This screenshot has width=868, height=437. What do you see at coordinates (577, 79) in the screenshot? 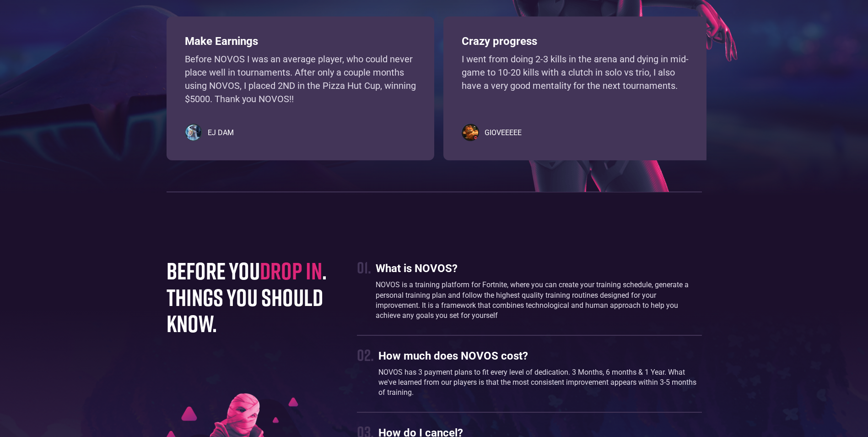
I see `p: I went from doing 2-3 kills in the arena and dying in mid-game to 10-20 kills with a clutch in so...` at bounding box center [577, 79].